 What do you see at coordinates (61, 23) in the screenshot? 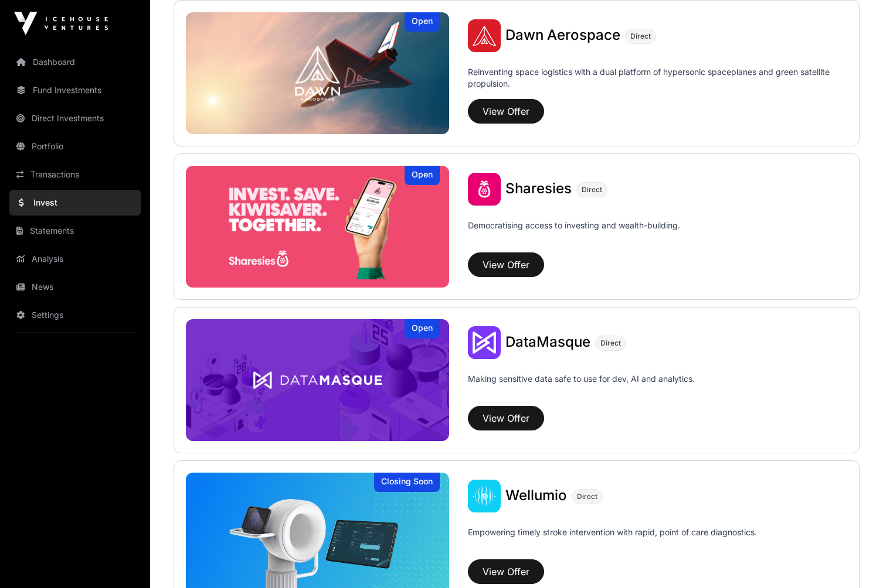
I see `img: Icehouse Ventures Logo` at bounding box center [61, 23].